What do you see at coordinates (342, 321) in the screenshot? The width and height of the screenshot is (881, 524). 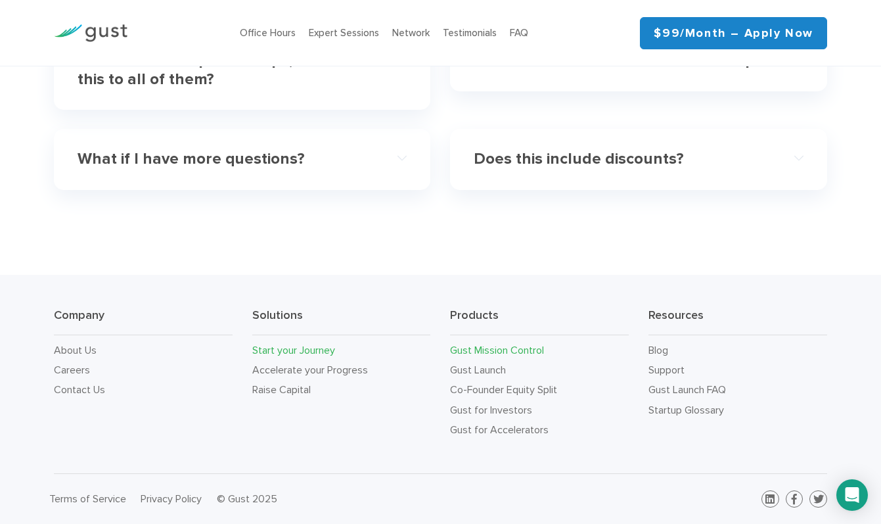 I see `h3: Solutions` at bounding box center [342, 321].